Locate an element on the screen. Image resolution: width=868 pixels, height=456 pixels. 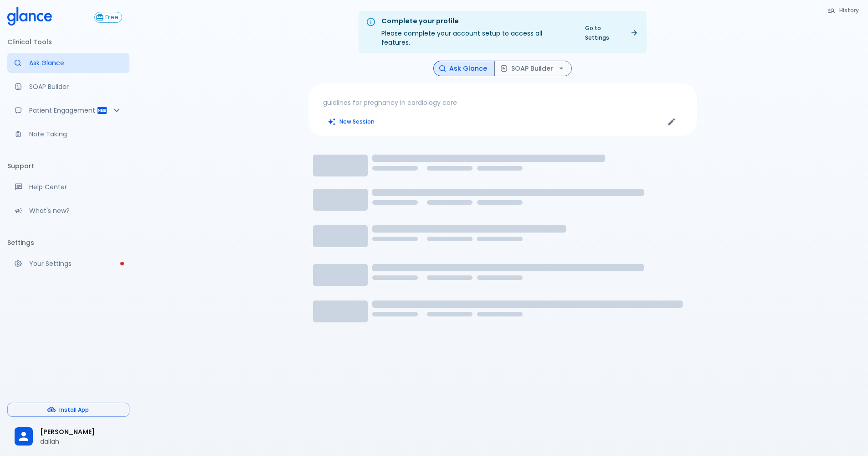
a: Click to view or change your subscription is located at coordinates (112, 17).